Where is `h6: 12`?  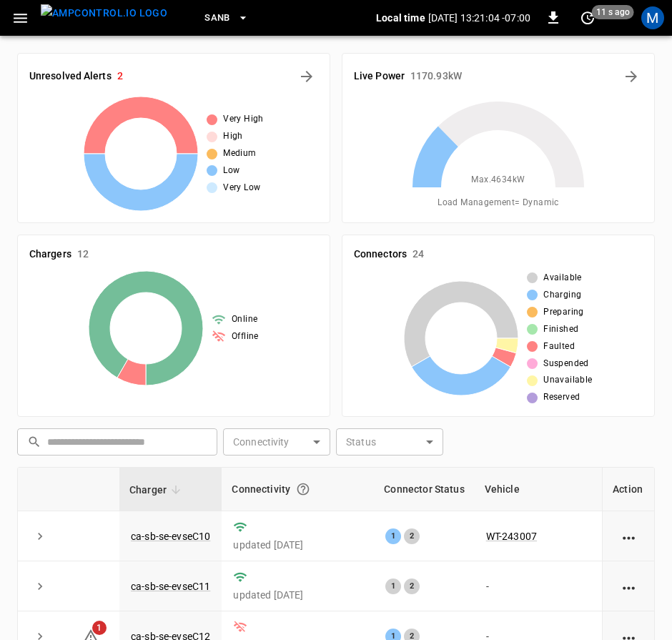
h6: 12 is located at coordinates (83, 254).